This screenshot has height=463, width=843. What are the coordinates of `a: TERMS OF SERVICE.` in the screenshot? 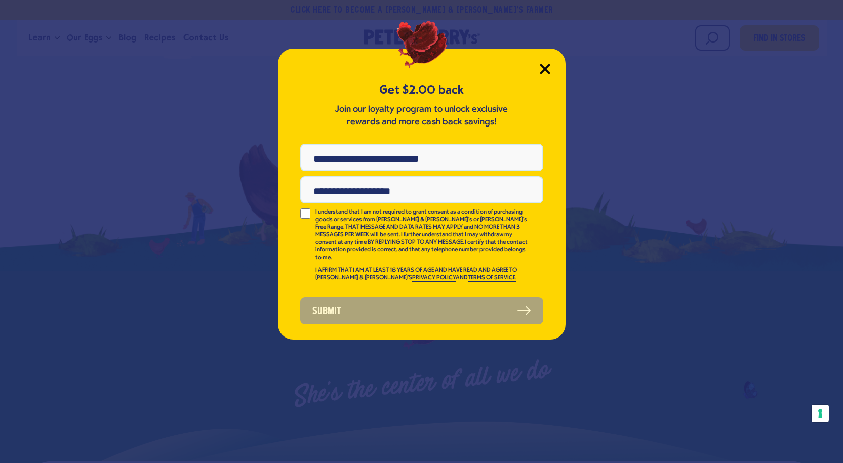 It's located at (492, 279).